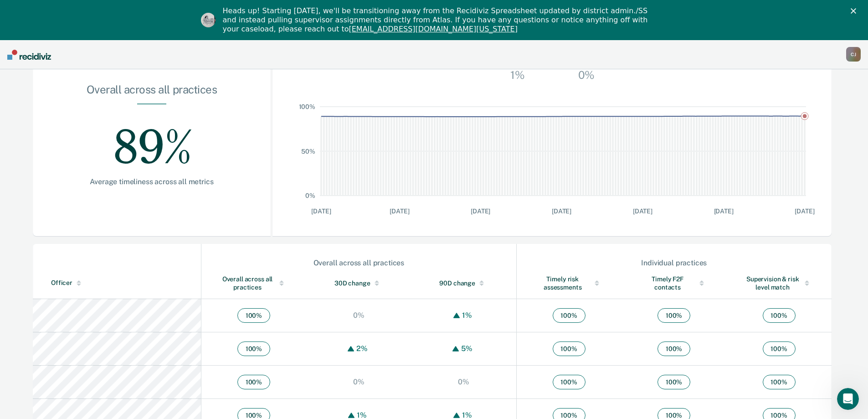  Describe the element at coordinates (779, 283) in the screenshot. I see `div: Supervision & risk level match` at that location.